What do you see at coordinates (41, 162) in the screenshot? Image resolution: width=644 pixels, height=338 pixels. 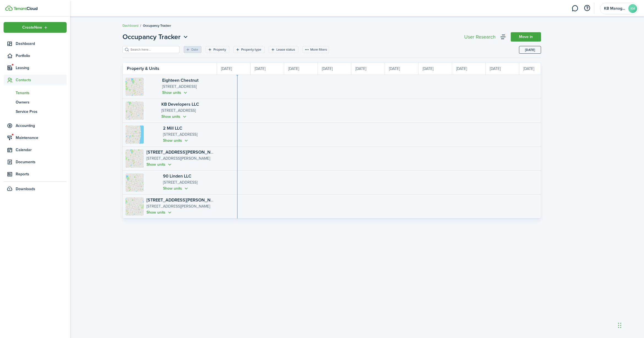 I see `span: Documents` at bounding box center [41, 162].